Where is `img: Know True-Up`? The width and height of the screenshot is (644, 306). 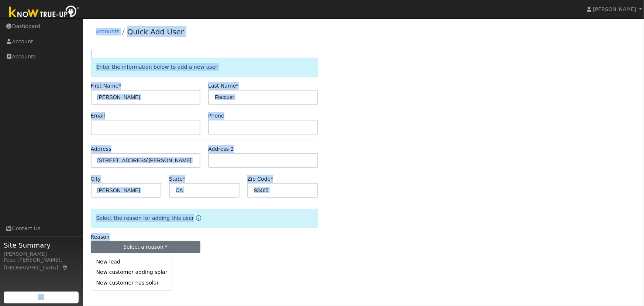
img: Know True-Up is located at coordinates (44, 12).